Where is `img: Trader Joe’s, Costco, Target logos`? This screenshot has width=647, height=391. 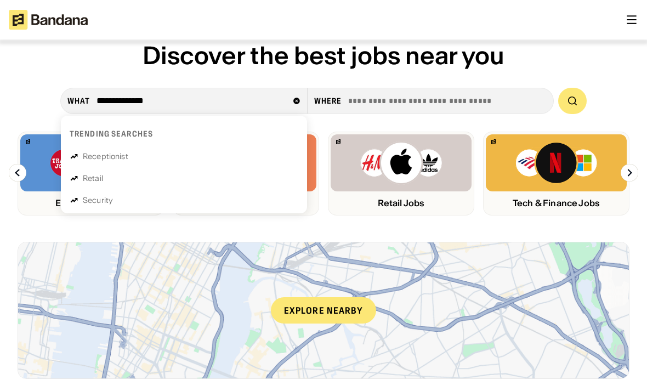
img: Trader Joe’s, Costco, Target logos is located at coordinates (91, 163).